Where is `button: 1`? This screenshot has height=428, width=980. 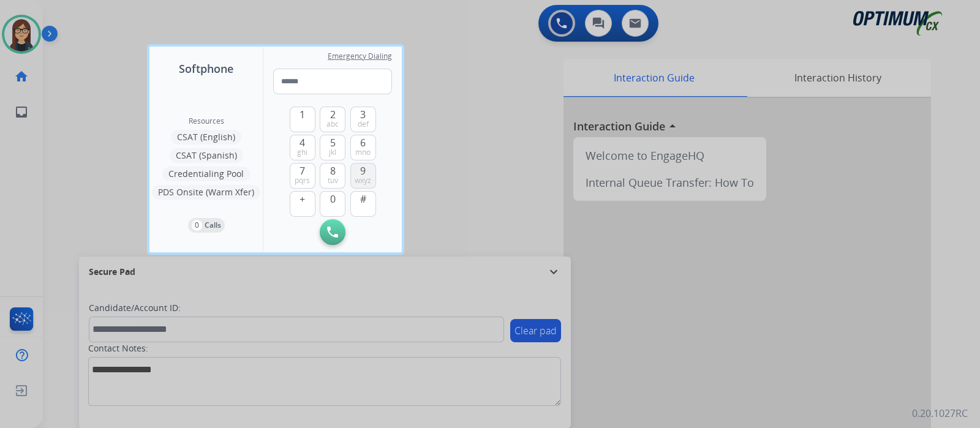
button: 1 is located at coordinates (303, 119).